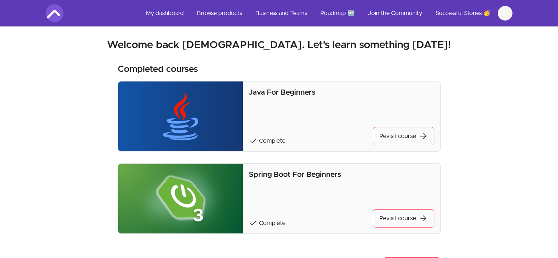  What do you see at coordinates (505, 13) in the screenshot?
I see `button: C` at bounding box center [505, 13].